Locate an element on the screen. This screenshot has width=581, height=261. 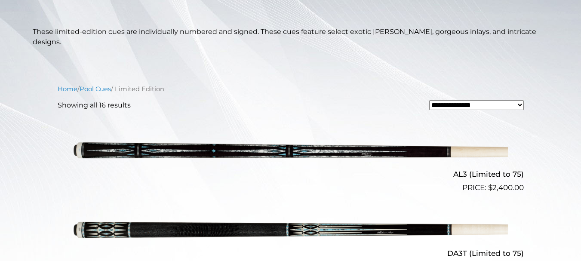
img: AL3 (Limited to 75) is located at coordinates (291, 154).